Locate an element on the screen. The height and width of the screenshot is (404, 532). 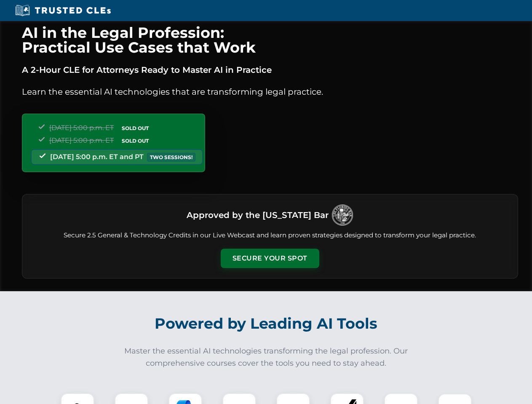
img: Trusted CLEs is located at coordinates (63, 11).